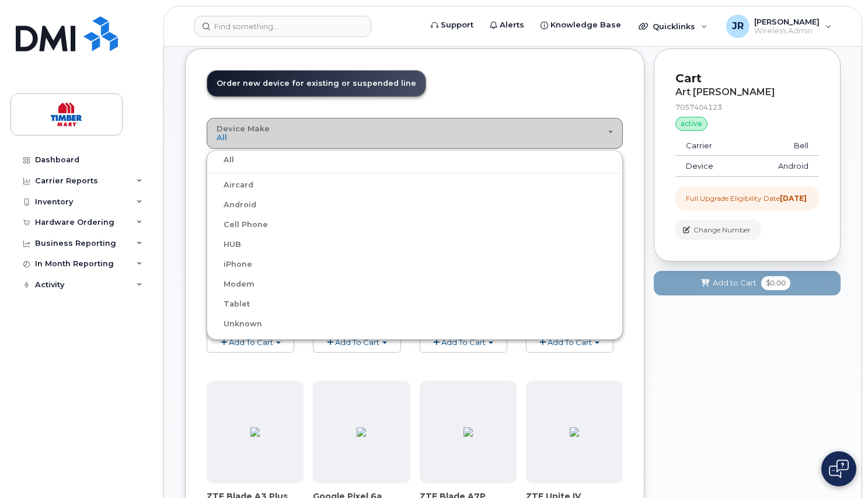  Describe the element at coordinates (586, 25) in the screenshot. I see `span: Knowledge Base` at that location.